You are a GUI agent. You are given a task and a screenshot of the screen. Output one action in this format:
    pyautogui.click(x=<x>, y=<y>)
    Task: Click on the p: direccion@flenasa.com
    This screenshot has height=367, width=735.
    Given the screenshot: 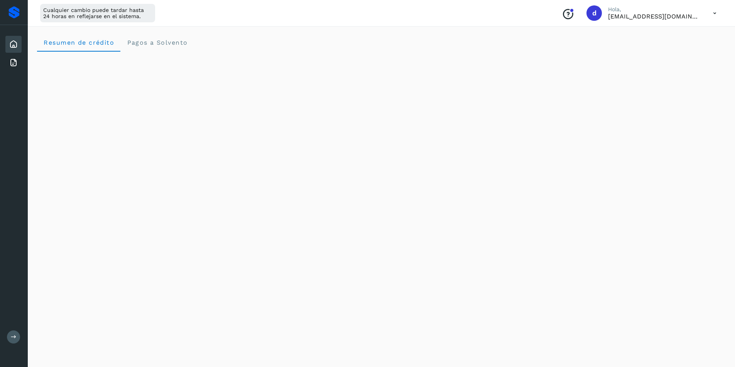 What is the action you would take?
    pyautogui.click(x=654, y=16)
    